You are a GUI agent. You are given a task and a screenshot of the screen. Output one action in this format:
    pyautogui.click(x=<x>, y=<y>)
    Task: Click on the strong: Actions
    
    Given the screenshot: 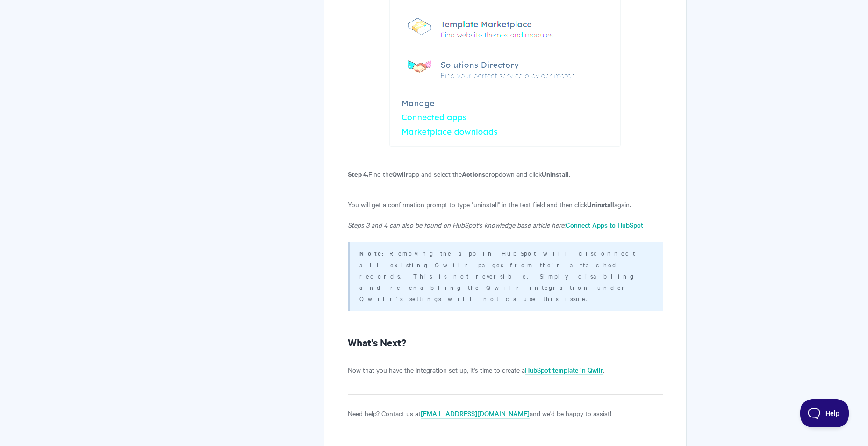 What is the action you would take?
    pyautogui.click(x=474, y=174)
    